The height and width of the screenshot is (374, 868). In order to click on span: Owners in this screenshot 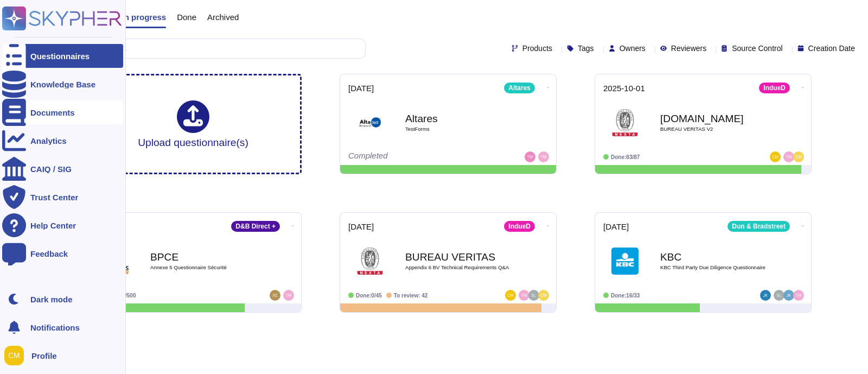, I will do `click(633, 48)`.